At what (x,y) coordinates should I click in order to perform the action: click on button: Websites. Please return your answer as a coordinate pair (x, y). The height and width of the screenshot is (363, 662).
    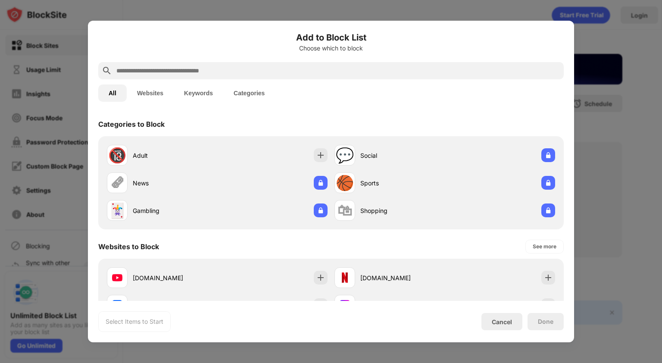
    Looking at the image, I should click on (150, 93).